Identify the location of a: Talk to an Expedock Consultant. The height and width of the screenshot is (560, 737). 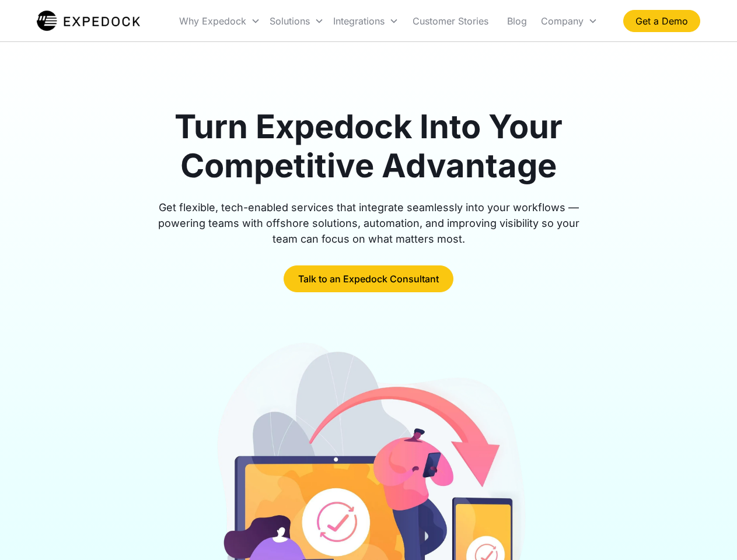
(368, 279).